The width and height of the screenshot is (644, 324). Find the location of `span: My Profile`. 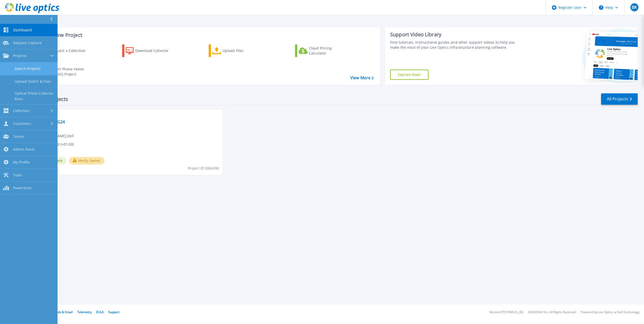

span: My Profile is located at coordinates (21, 162).